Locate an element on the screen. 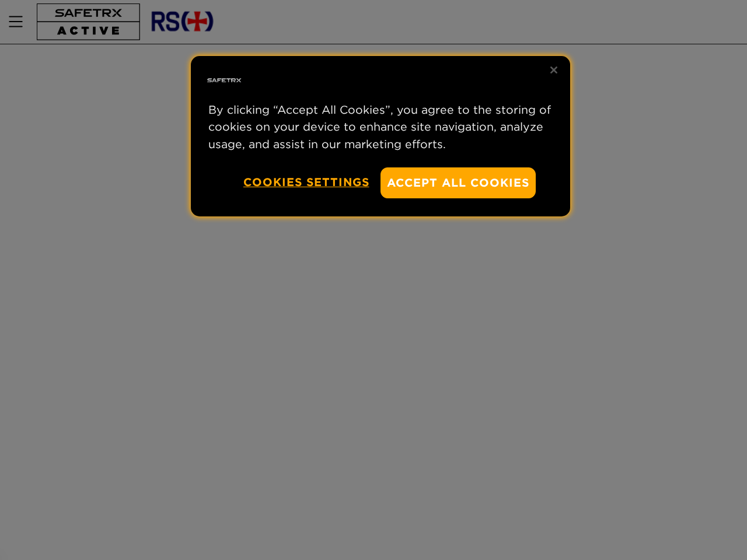 The width and height of the screenshot is (747, 560). img: Safe Tracks is located at coordinates (224, 81).